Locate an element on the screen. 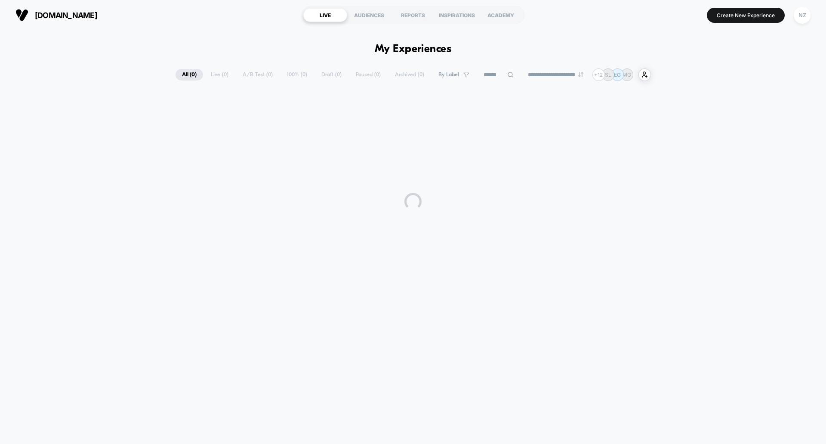  p: MG is located at coordinates (627, 74).